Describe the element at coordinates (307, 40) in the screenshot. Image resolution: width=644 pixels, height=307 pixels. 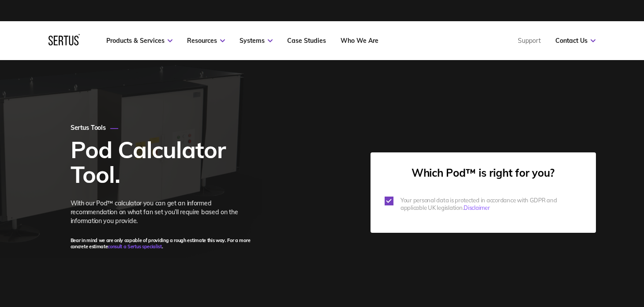
I see `a: Case Studies` at that location.